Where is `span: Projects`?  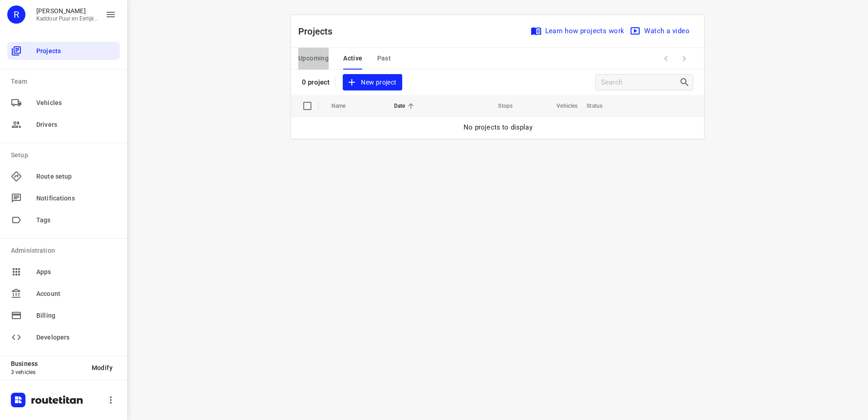
span: Projects is located at coordinates (76, 51).